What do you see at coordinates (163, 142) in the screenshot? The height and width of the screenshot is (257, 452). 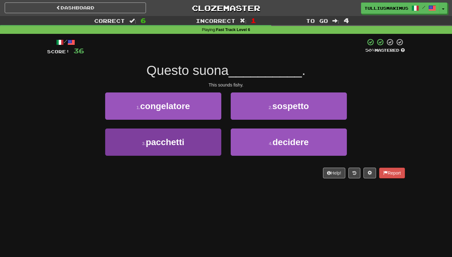 I see `button: 3.pacchetti` at bounding box center [163, 142].